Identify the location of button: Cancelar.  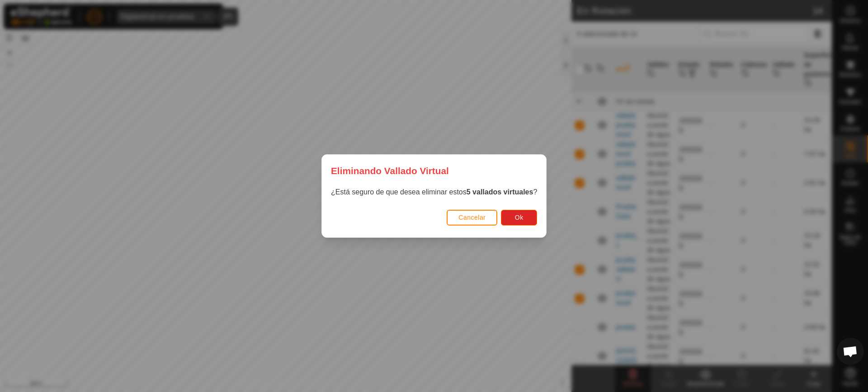
(472, 218).